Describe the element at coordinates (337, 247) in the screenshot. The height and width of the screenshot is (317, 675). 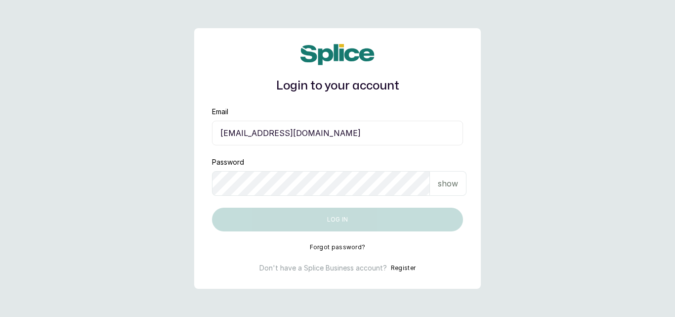
I see `button: Forgot password?` at that location.